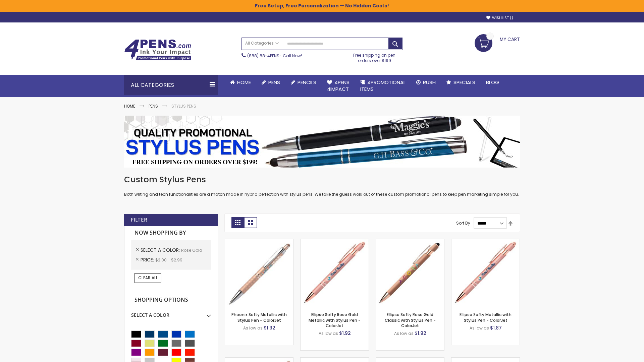  I want to click on span: $1.87, so click(496, 328).